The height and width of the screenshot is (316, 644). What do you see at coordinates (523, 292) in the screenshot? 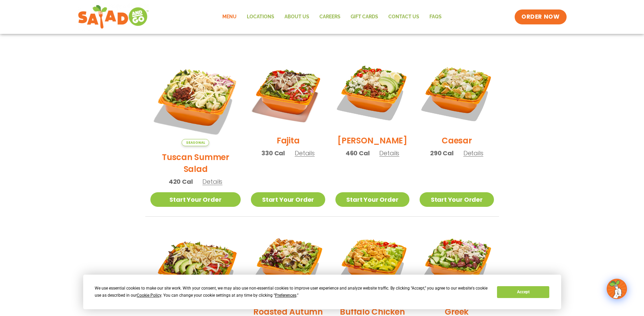
I see `button: Accept` at bounding box center [523, 292].